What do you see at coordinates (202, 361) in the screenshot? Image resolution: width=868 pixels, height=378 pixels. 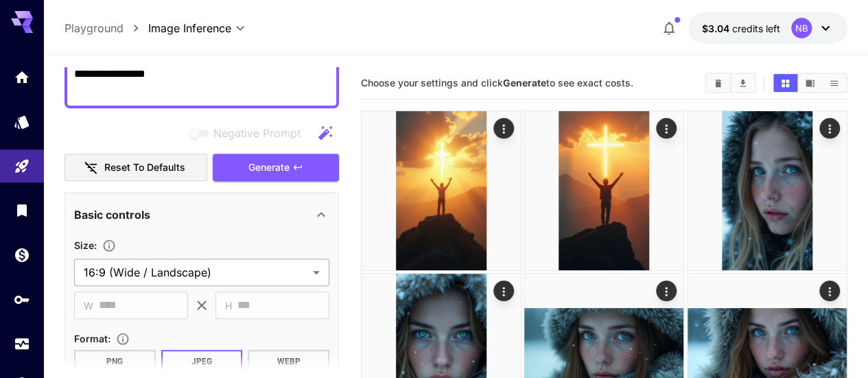 I see `button: JPEG` at bounding box center [202, 361].